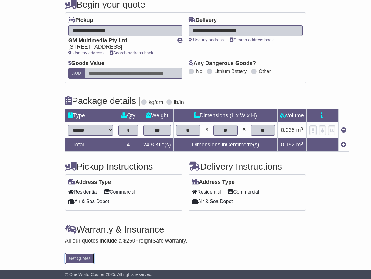  What do you see at coordinates (128, 116) in the screenshot?
I see `td: Qty` at bounding box center [128, 116].